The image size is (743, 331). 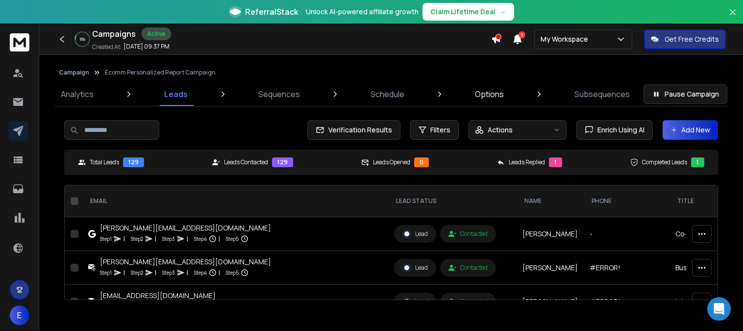 What do you see at coordinates (160, 73) in the screenshot?
I see `p: Ecomm Personalized Report Campaign` at bounding box center [160, 73].